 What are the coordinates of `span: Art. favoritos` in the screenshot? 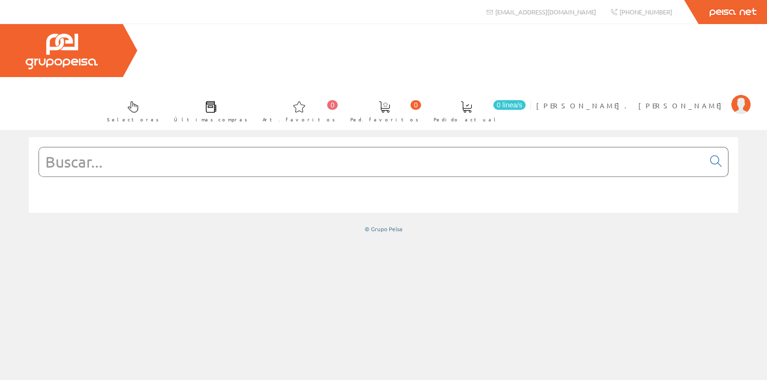 It's located at (299, 119).